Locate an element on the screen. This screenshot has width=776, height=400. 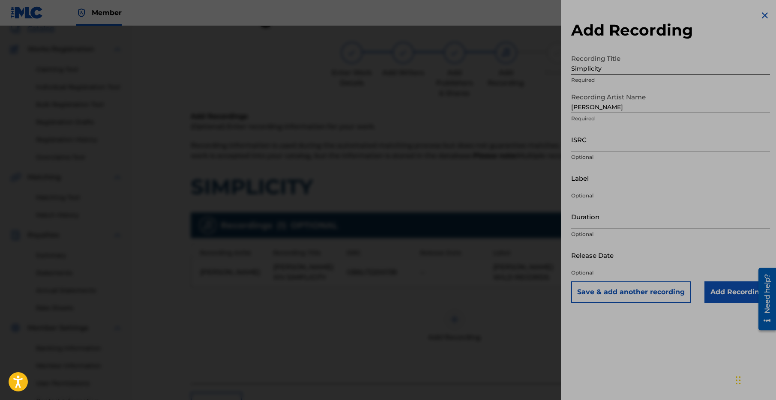
div: Chat Widget is located at coordinates (754, 379).